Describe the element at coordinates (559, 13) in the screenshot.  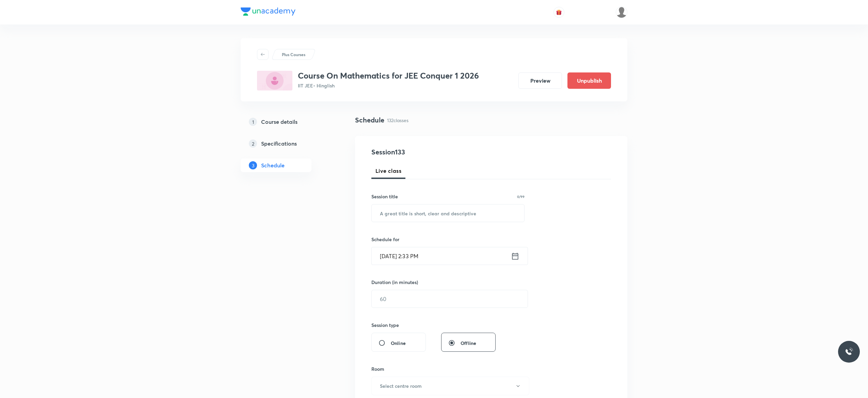
I see `img: avatar` at that location.